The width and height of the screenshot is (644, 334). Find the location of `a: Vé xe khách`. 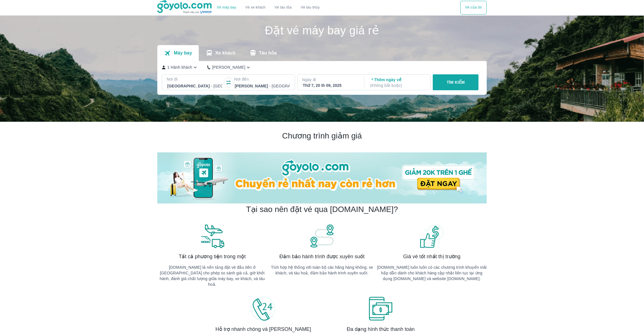

a: Vé xe khách is located at coordinates (255, 7).